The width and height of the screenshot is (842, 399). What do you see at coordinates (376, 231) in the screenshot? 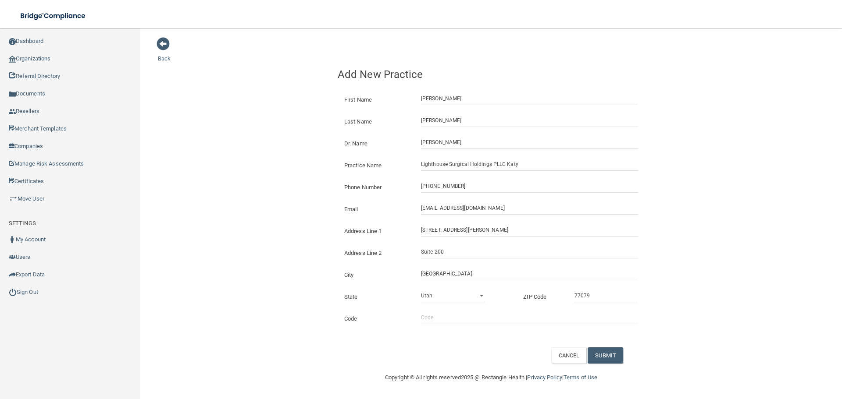
I see `label: Address Line 1` at bounding box center [376, 231].